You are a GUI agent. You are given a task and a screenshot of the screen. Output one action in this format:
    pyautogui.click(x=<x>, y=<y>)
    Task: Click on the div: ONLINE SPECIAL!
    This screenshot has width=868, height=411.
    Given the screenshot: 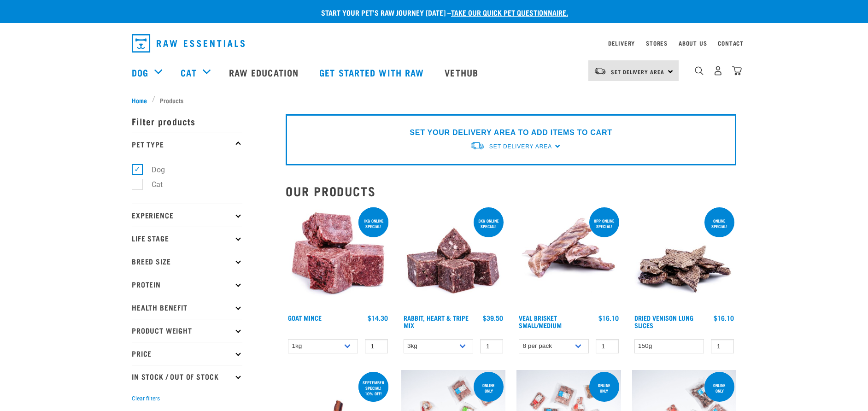 What is the action you would take?
    pyautogui.click(x=719, y=223)
    